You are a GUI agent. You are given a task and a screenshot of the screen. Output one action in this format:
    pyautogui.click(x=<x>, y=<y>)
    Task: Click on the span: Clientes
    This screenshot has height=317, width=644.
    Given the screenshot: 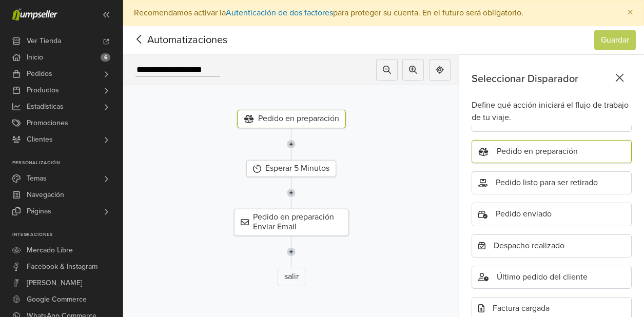 What is the action you would take?
    pyautogui.click(x=39, y=140)
    